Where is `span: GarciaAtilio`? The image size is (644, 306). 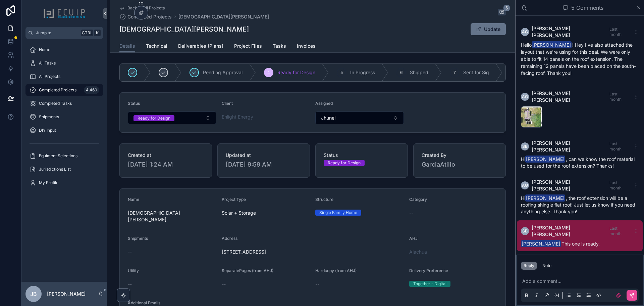
span: GarciaAtilio is located at coordinates (459, 165).